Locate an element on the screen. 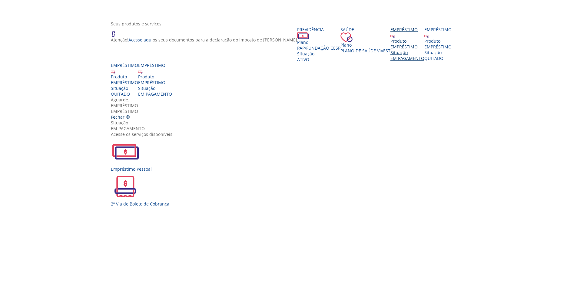 The image size is (577, 286). span: Plano de Saúde VIVEST is located at coordinates (365, 51).